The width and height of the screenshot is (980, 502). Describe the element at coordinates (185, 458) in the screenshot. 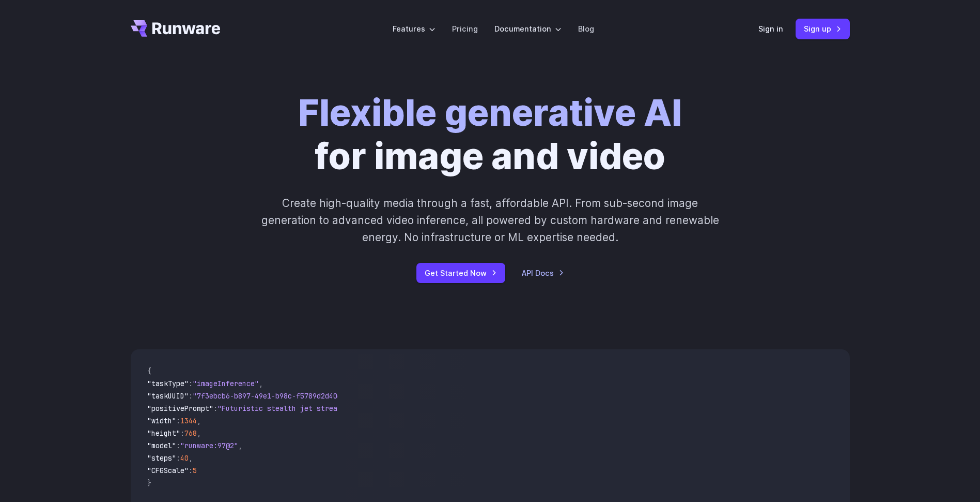

I see `span: 40` at that location.